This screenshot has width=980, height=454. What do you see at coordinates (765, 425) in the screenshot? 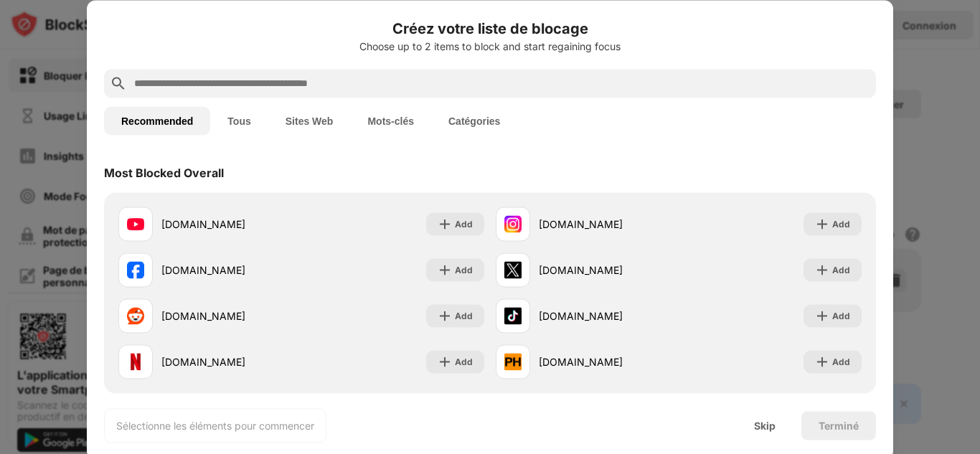
I see `div: Skip` at bounding box center [765, 425].